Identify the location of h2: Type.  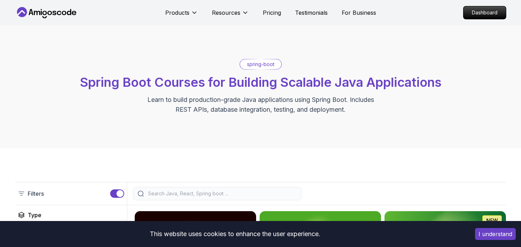
(34, 215).